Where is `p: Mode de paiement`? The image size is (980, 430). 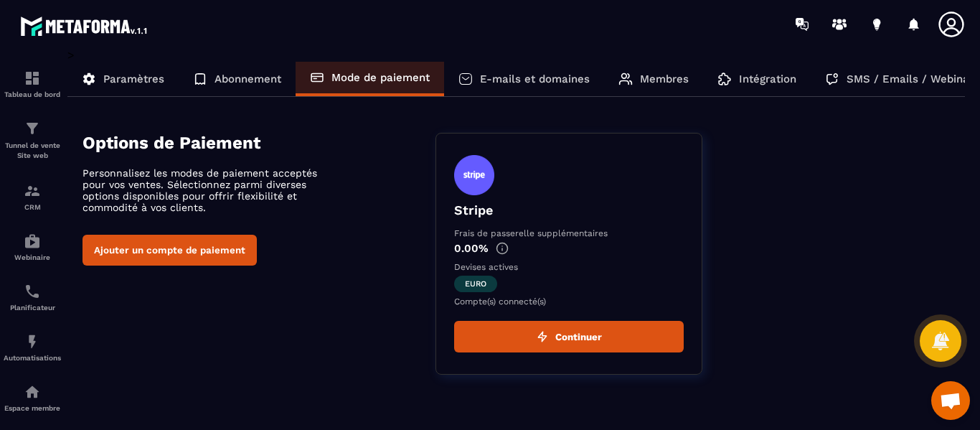
p: Mode de paiement is located at coordinates (380, 78).